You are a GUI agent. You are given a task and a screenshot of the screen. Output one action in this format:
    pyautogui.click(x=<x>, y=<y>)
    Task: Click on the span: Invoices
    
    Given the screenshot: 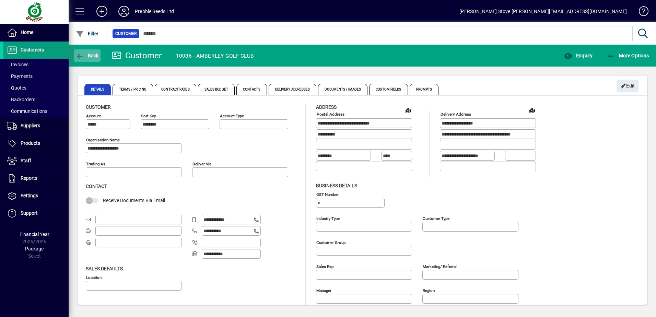 What is the action you would take?
    pyautogui.click(x=18, y=65)
    